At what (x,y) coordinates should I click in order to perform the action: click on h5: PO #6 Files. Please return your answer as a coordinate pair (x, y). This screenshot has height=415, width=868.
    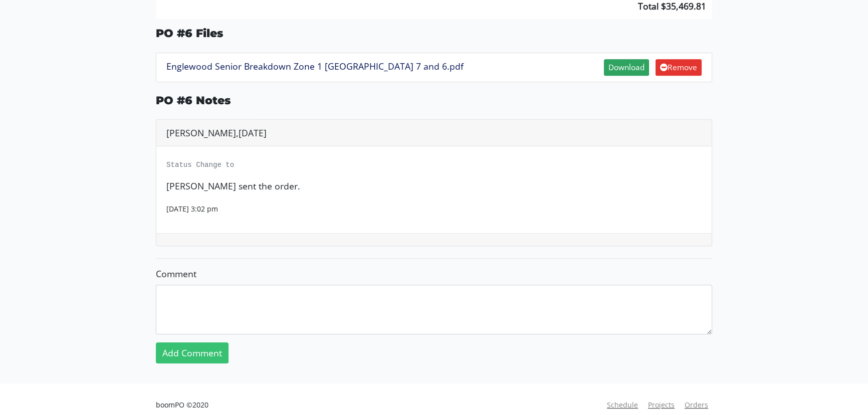
    Looking at the image, I should click on (434, 34).